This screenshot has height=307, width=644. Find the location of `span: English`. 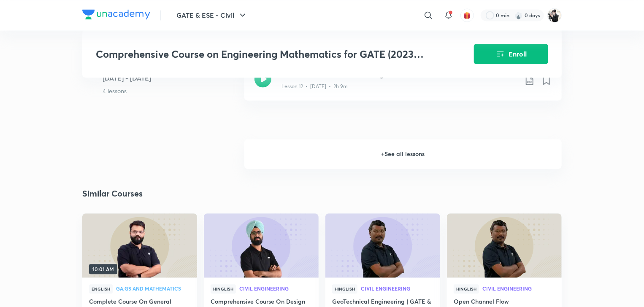

span: English is located at coordinates (101, 289).